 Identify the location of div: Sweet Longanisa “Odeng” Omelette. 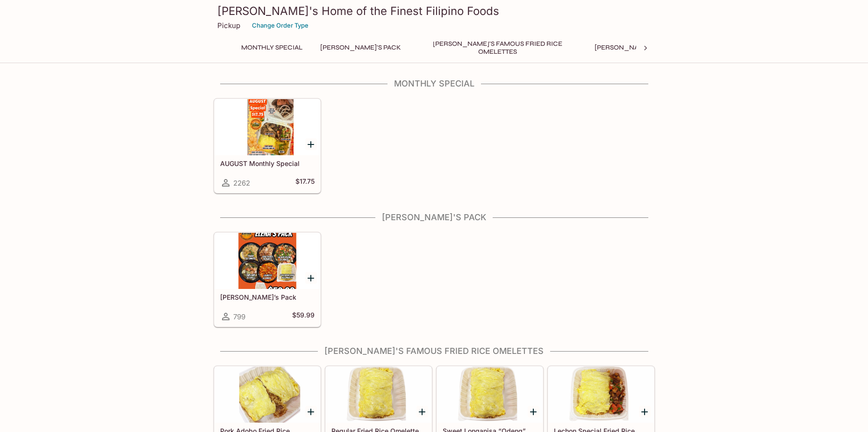
(490, 394).